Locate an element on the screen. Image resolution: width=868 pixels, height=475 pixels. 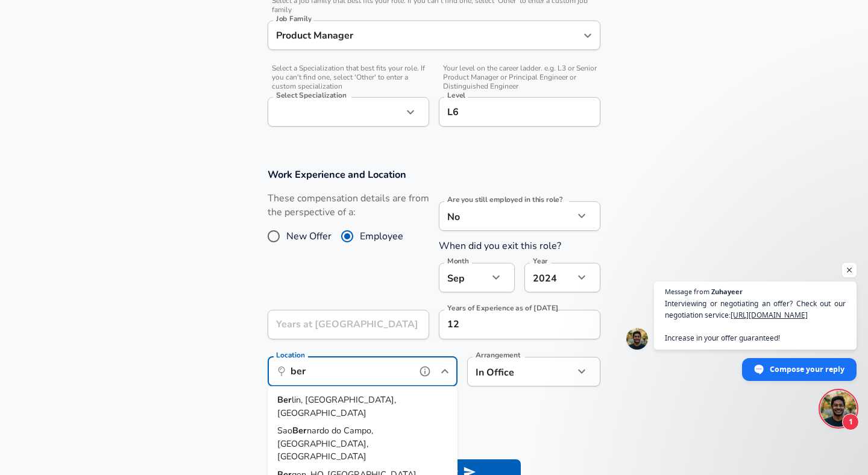
label: Arrangement is located at coordinates (498, 355).